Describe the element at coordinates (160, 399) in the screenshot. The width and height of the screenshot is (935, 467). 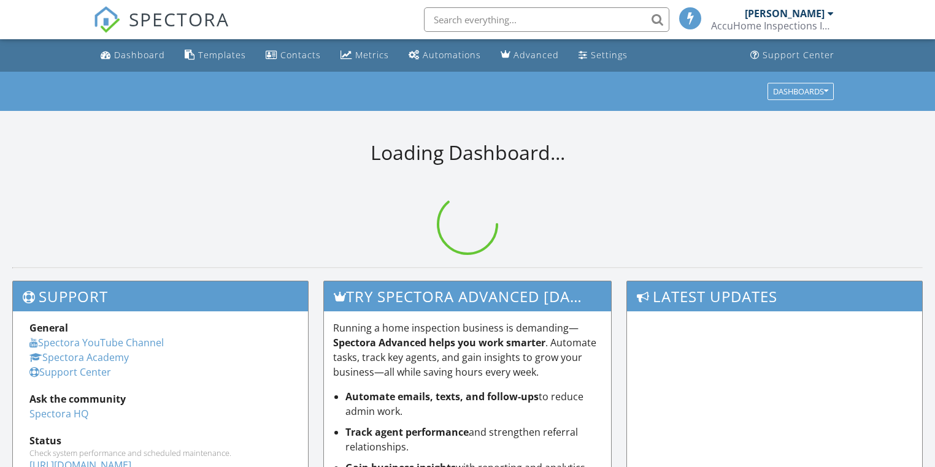
I see `div: Ask the community` at that location.